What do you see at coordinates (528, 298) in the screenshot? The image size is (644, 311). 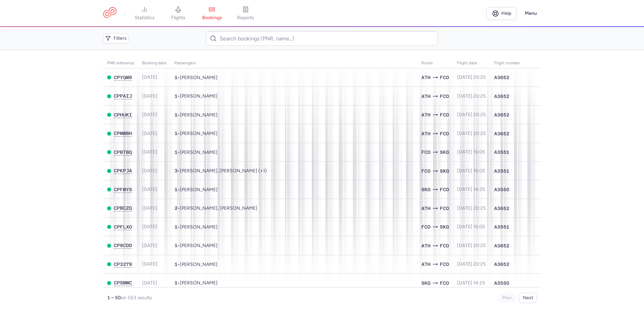 I see `button: Next` at bounding box center [528, 298].